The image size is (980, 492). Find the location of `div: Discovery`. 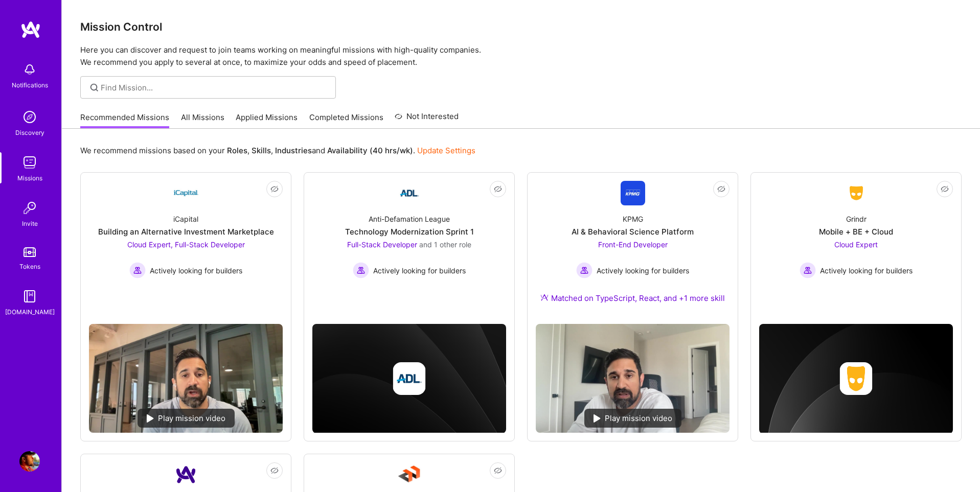

div: Discovery is located at coordinates (29, 133).